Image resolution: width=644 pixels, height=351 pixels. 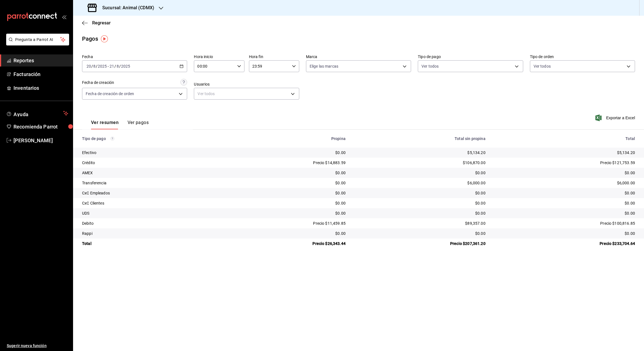 I want to click on a: Pregunta a Parrot AI, so click(x=37, y=44).